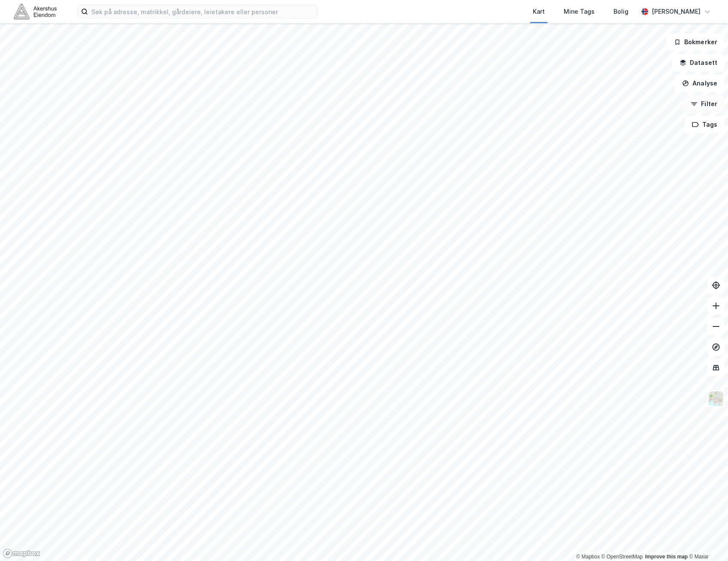 This screenshot has height=561, width=728. What do you see at coordinates (621, 12) in the screenshot?
I see `div: Bolig` at bounding box center [621, 12].